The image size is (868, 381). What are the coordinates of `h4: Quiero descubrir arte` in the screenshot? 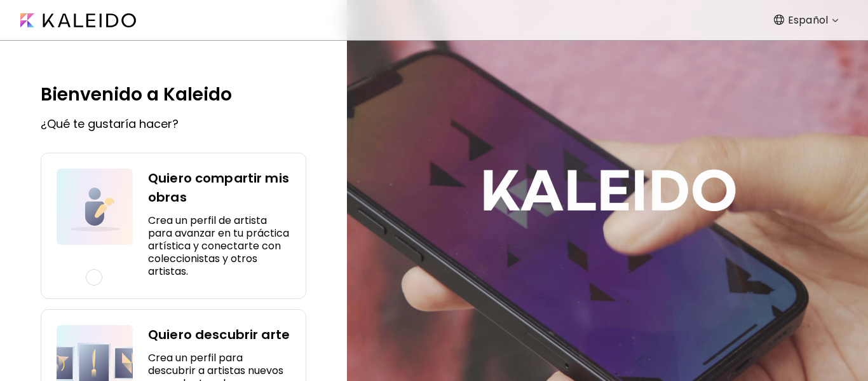 It's located at (219, 334).